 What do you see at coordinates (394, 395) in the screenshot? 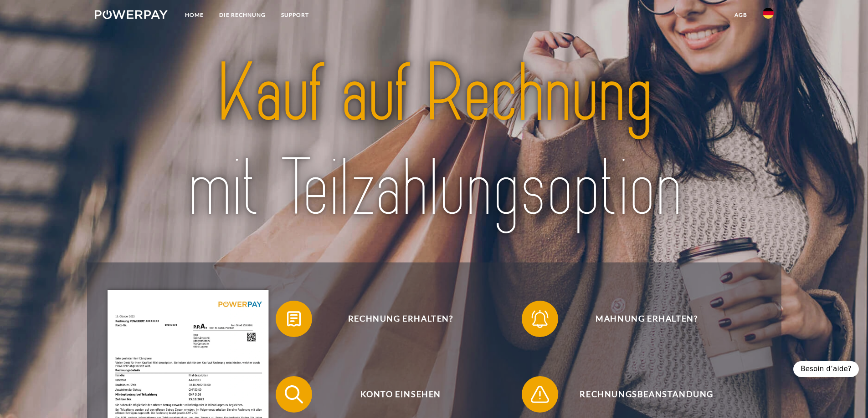
I see `button: Konto einsehen` at bounding box center [394, 395].